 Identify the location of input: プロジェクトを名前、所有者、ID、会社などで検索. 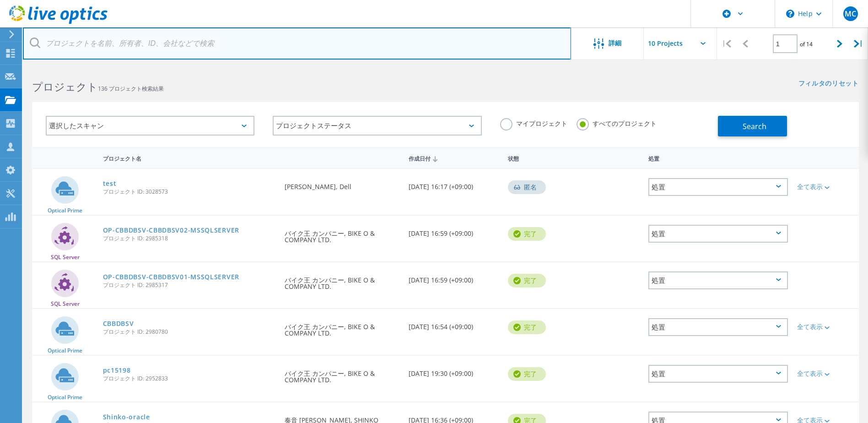
(297, 44).